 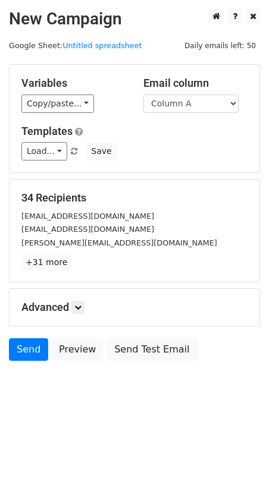 What do you see at coordinates (47, 131) in the screenshot?
I see `a: Templates` at bounding box center [47, 131].